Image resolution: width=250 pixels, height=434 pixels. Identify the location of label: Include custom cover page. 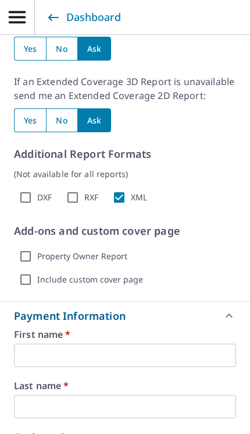
(90, 279).